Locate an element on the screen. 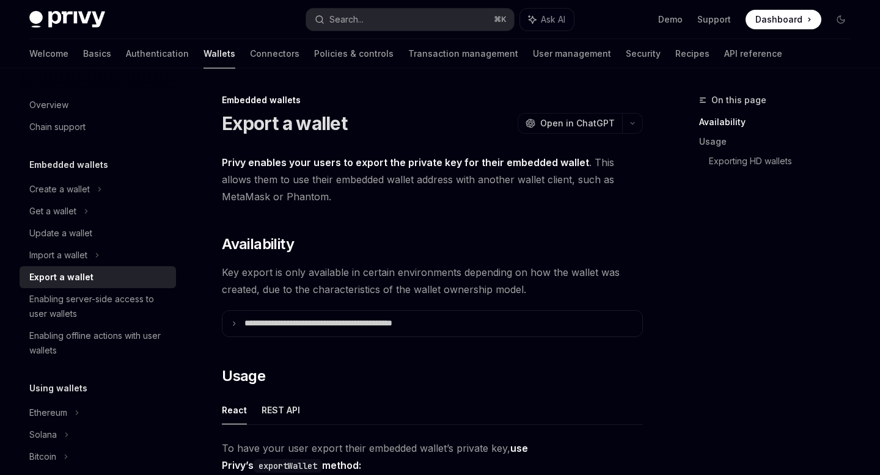  div: Enabling offline actions with user wallets is located at coordinates (99, 343).